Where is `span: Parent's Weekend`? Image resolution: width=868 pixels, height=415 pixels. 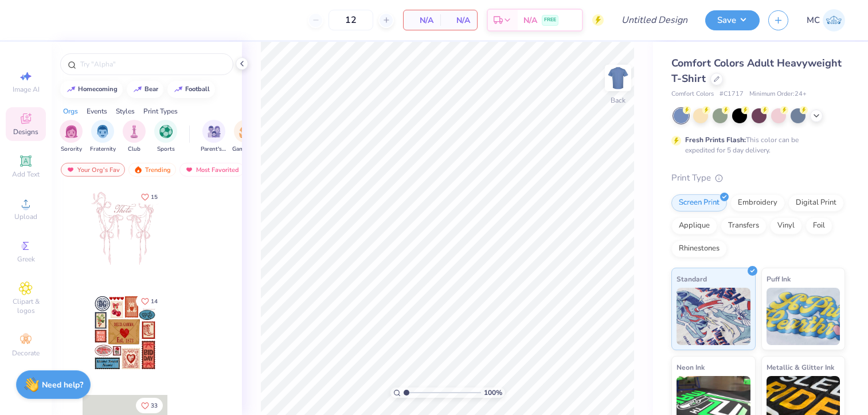 span: Parent's Weekend is located at coordinates (214, 150).